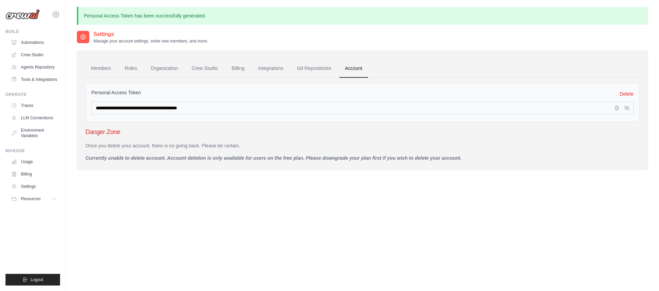  Describe the element at coordinates (34, 80) in the screenshot. I see `a: Tools & Integrations` at that location.